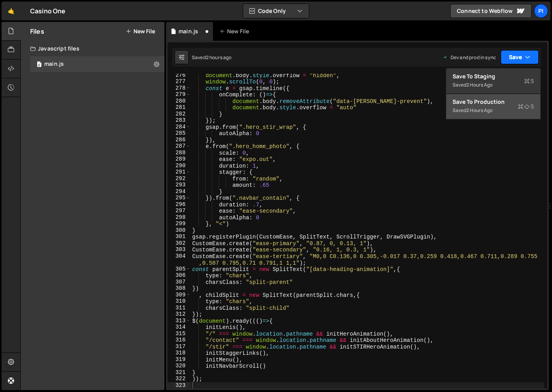 This screenshot has width=552, height=392. I want to click on div: 315, so click(179, 334).